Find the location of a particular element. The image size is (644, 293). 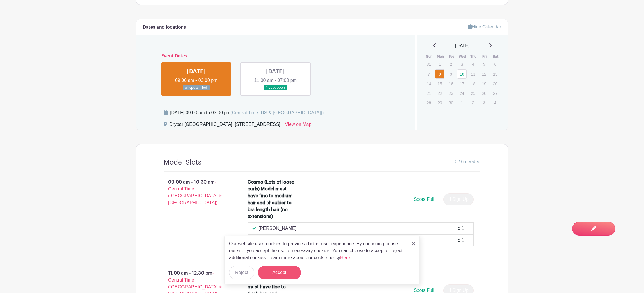

p: 5 is located at coordinates (484, 64).